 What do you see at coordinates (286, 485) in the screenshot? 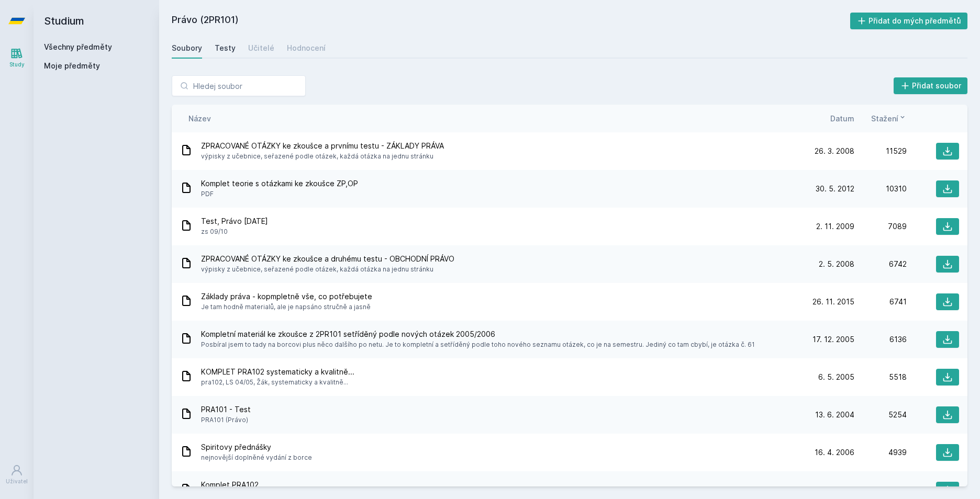
I see `span: Komplet PRA102` at bounding box center [286, 485].